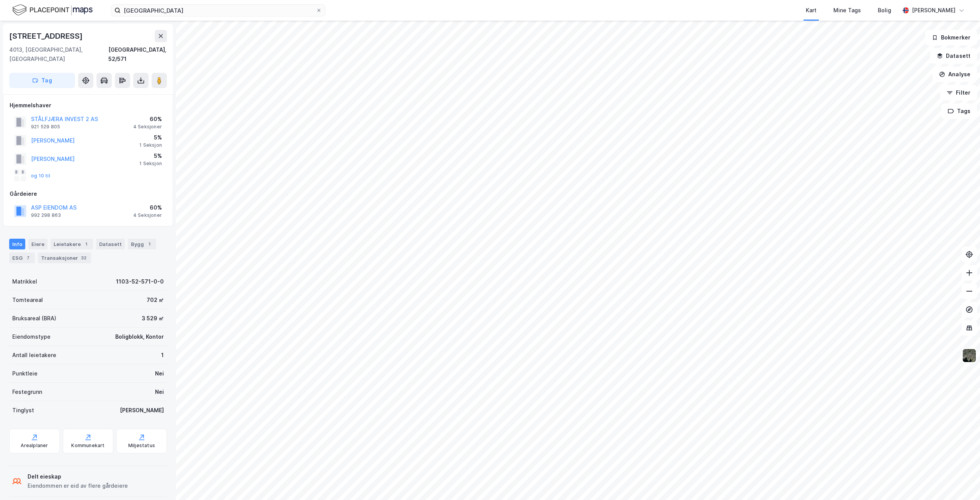 This screenshot has width=980, height=500. What do you see at coordinates (155, 300) in the screenshot?
I see `div: 702 ㎡` at bounding box center [155, 300].